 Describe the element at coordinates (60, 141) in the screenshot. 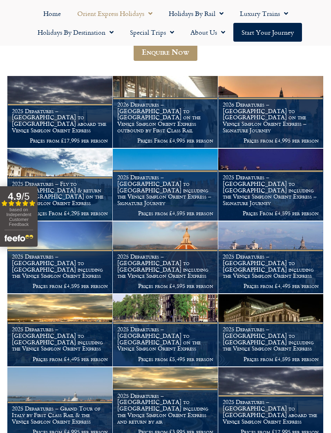

I see `p: Prices from £17,995 per person` at that location.